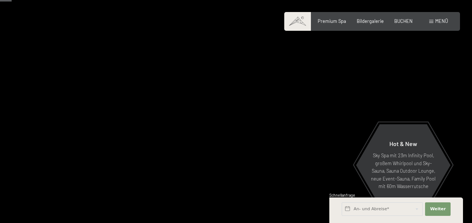  What do you see at coordinates (438, 209) in the screenshot?
I see `span: Weiter` at bounding box center [438, 209].